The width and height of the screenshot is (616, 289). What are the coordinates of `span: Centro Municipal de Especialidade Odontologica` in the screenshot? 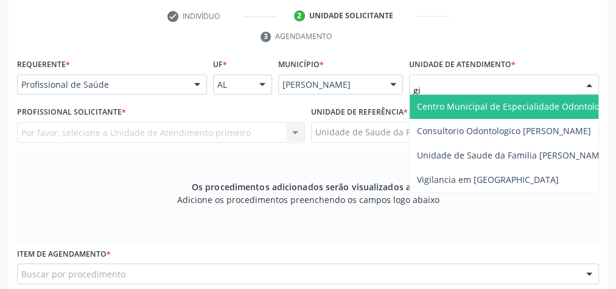 It's located at (516, 106).